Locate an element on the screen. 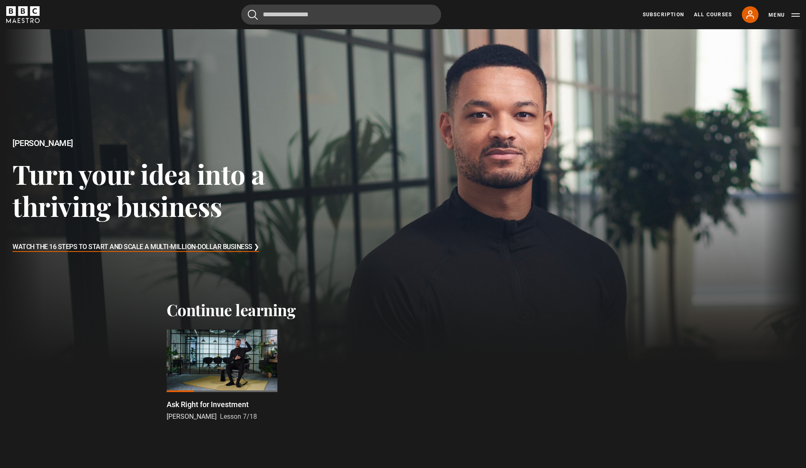 The height and width of the screenshot is (468, 806). span: Lesson 7/18 is located at coordinates (238, 416).